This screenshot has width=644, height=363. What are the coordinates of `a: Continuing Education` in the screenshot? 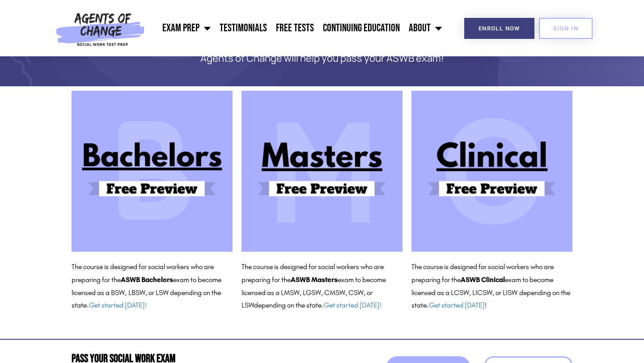 It's located at (362, 28).